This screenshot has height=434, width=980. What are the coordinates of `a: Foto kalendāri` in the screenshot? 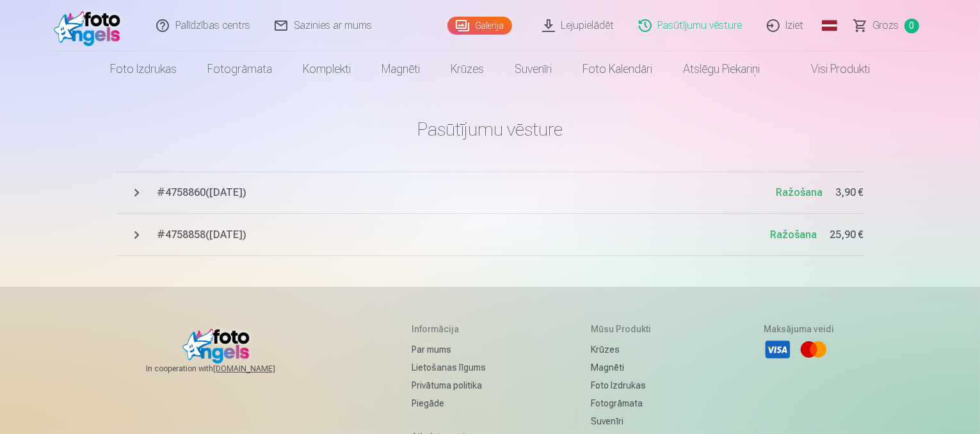 It's located at (617, 69).